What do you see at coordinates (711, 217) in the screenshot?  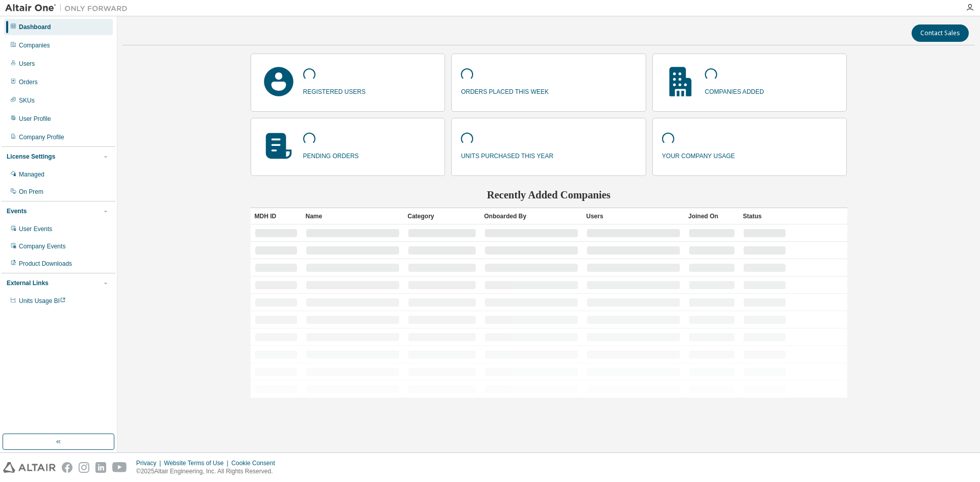 I see `div: Joined On` at bounding box center [711, 217].